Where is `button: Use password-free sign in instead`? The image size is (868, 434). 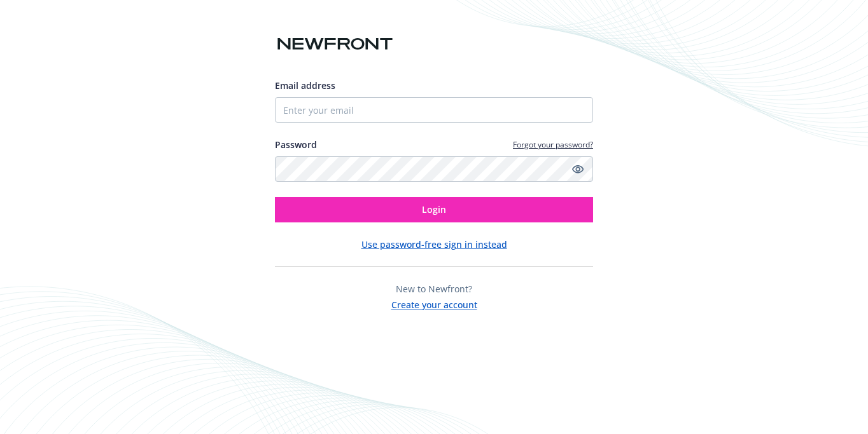
button: Use password-free sign in instead is located at coordinates (434, 244).